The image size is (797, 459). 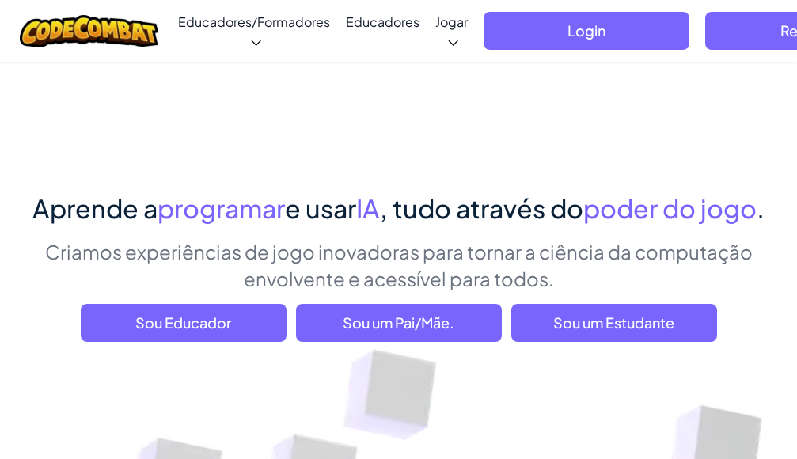 What do you see at coordinates (95, 208) in the screenshot?
I see `span: Aprende a` at bounding box center [95, 208].